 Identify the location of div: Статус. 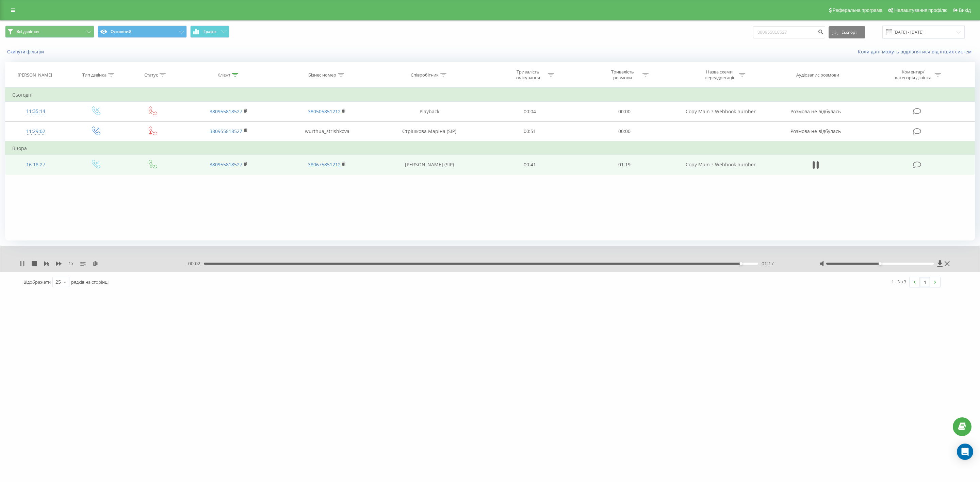
(151, 75).